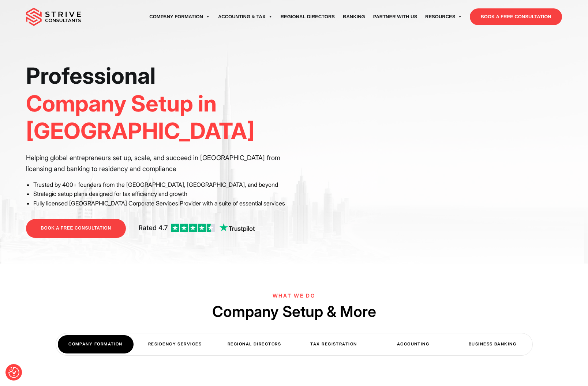 The image size is (588, 386). Describe the element at coordinates (492, 344) in the screenshot. I see `div: Business Banking` at that location.